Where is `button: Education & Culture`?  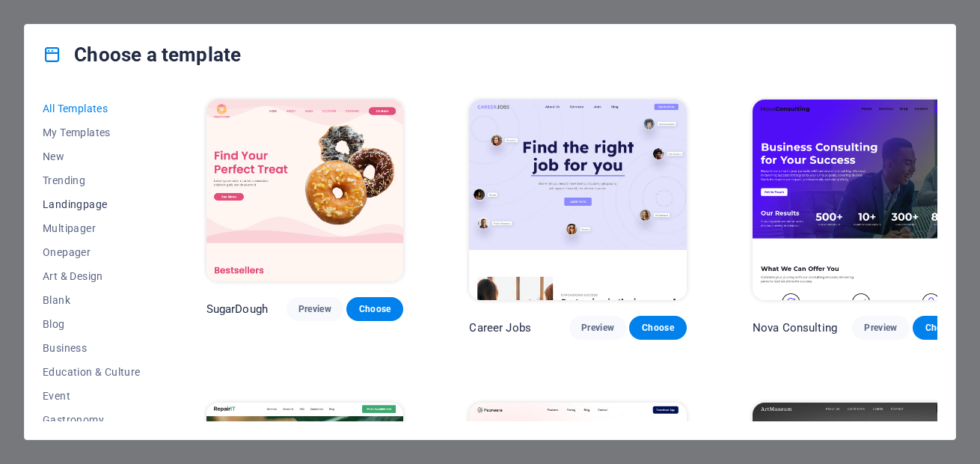
button: Education & Culture is located at coordinates (91, 372).